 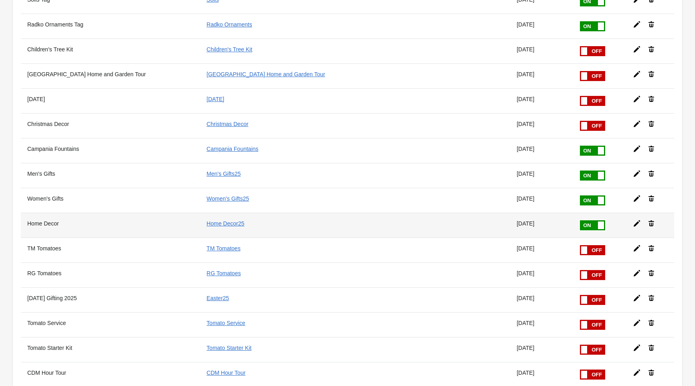 I want to click on a: Children's Tree Kit, so click(x=229, y=49).